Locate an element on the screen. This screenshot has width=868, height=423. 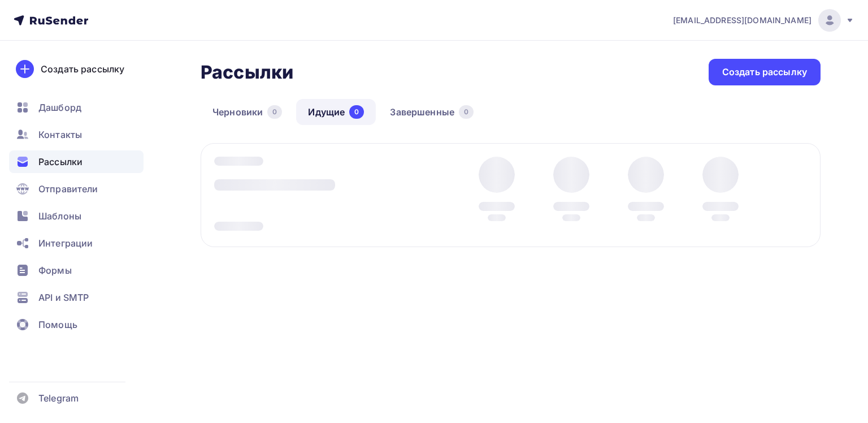
span: Интеграции is located at coordinates (65, 243).